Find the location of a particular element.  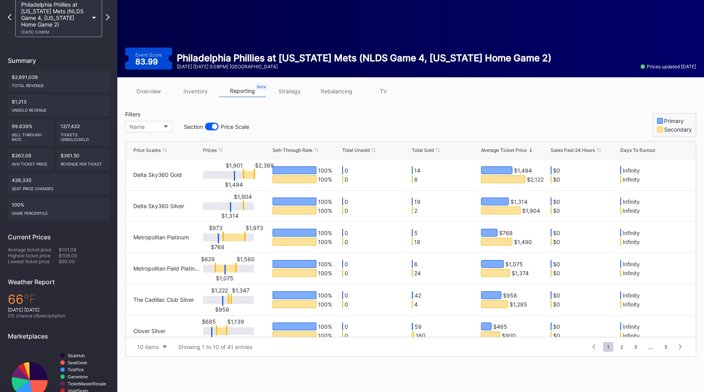

a: overview is located at coordinates (149, 91).